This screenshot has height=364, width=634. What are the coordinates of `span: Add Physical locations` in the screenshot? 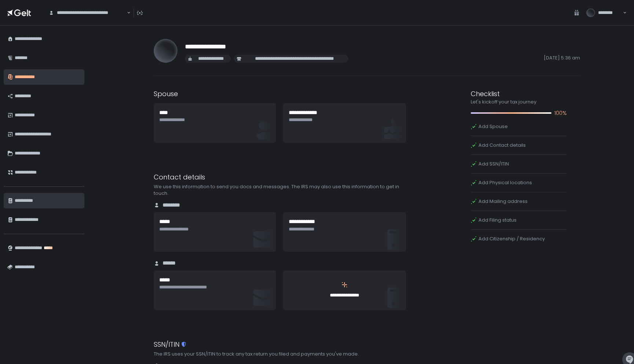 It's located at (505, 183).